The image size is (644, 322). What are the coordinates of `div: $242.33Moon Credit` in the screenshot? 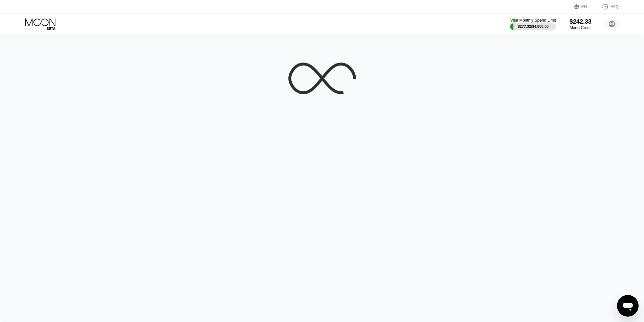 It's located at (580, 24).